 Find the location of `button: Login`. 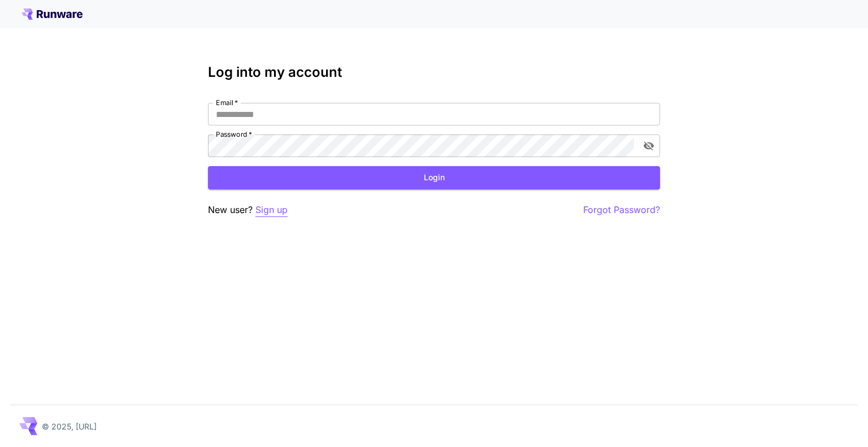

button: Login is located at coordinates (434, 178).